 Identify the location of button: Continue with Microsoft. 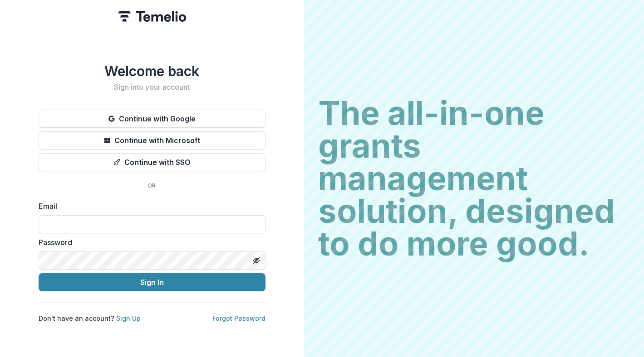
(152, 141).